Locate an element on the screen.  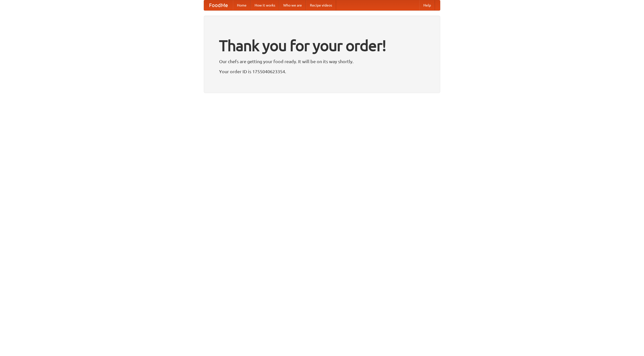
a: Help is located at coordinates (427, 5).